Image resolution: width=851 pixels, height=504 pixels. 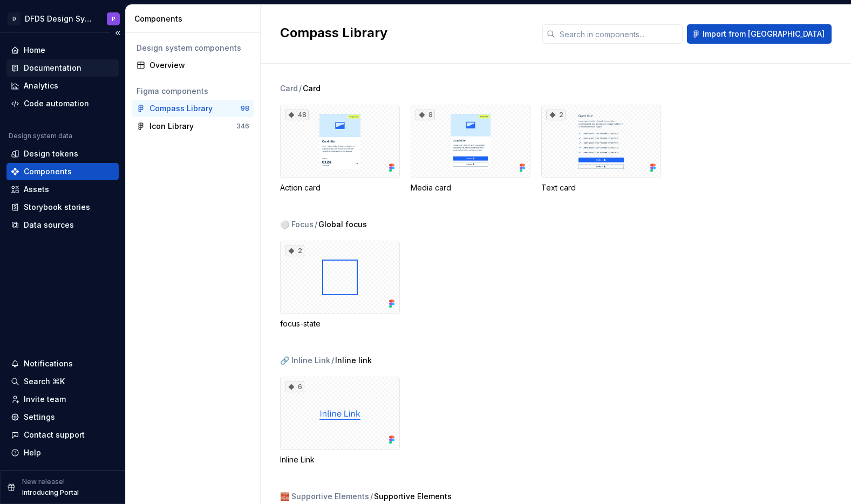 What do you see at coordinates (54, 435) in the screenshot?
I see `div: Contact support` at bounding box center [54, 435].